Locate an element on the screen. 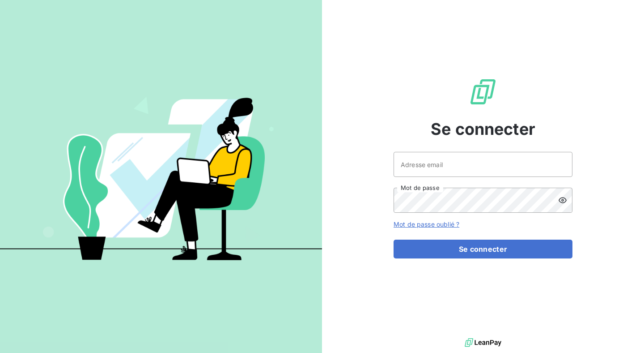  input: placeholder is located at coordinates (483, 164).